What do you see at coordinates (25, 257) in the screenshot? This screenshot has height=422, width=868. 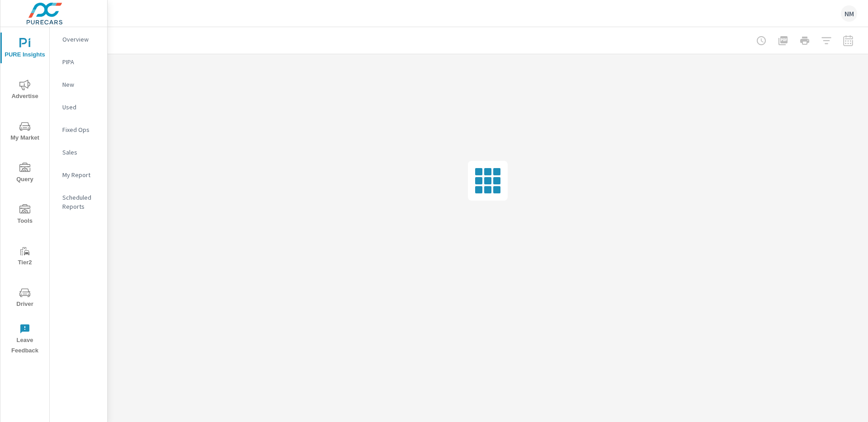 I see `span: Tier2` at bounding box center [25, 257].